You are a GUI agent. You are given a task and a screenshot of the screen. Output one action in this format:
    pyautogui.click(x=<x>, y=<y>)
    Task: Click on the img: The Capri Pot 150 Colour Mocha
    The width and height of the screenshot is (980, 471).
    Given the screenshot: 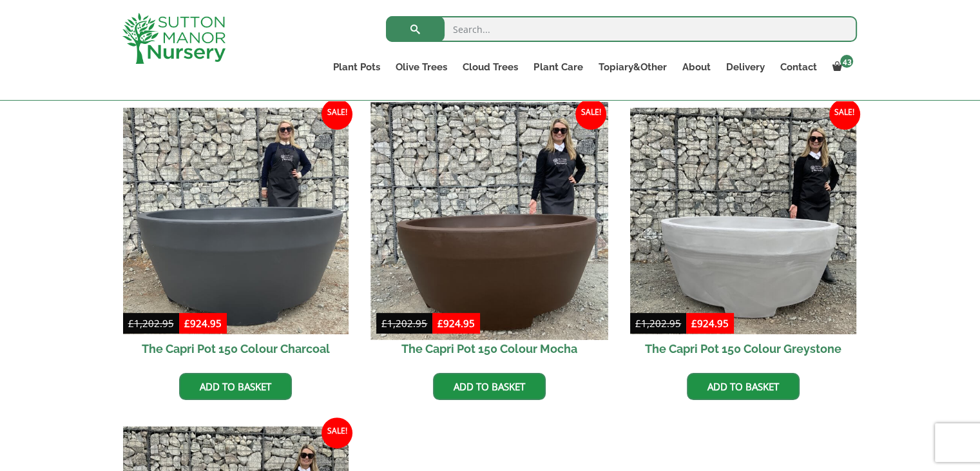 What is the action you would take?
    pyautogui.click(x=490, y=221)
    